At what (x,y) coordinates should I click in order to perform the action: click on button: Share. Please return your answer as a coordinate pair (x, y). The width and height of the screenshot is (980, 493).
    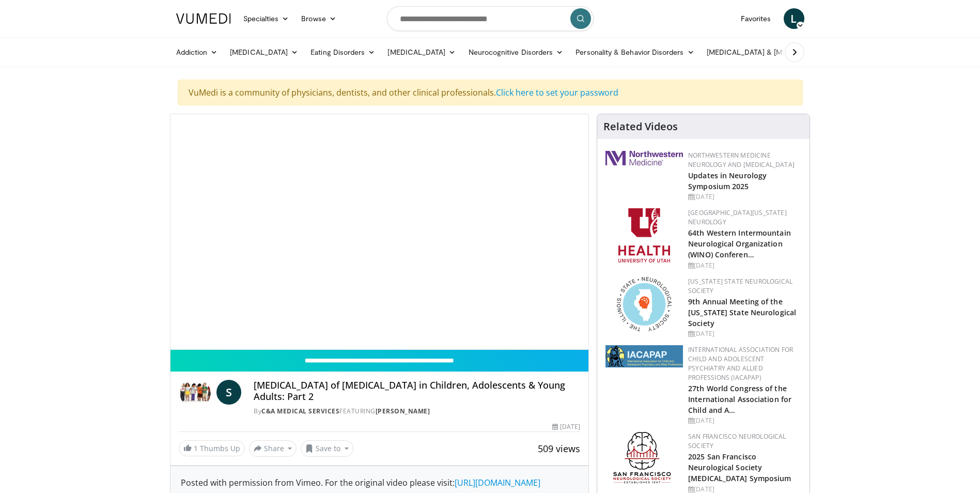
    Looking at the image, I should click on (273, 449).